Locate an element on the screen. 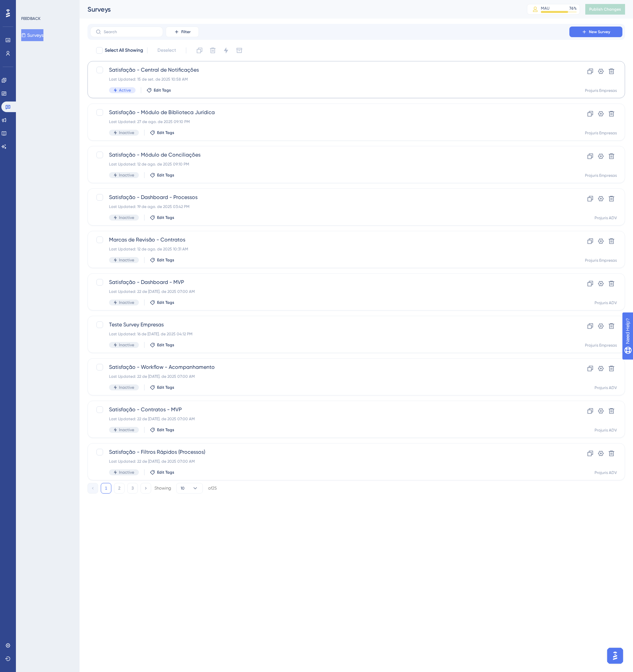 The image size is (633, 672). button: 2 is located at coordinates (119, 488).